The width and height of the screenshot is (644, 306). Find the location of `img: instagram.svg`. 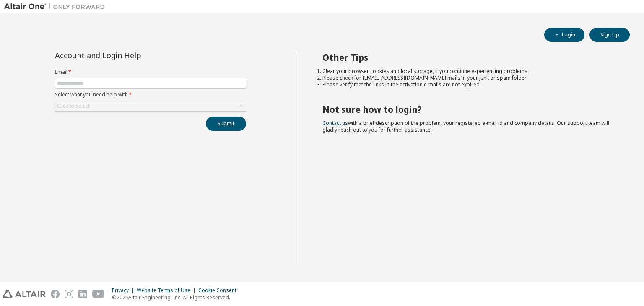

img: instagram.svg is located at coordinates (69, 294).